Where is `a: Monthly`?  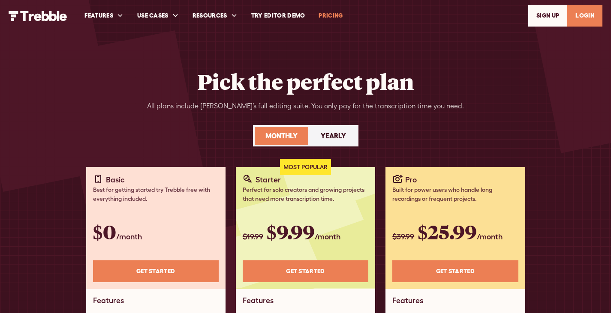 a: Monthly is located at coordinates (281, 136).